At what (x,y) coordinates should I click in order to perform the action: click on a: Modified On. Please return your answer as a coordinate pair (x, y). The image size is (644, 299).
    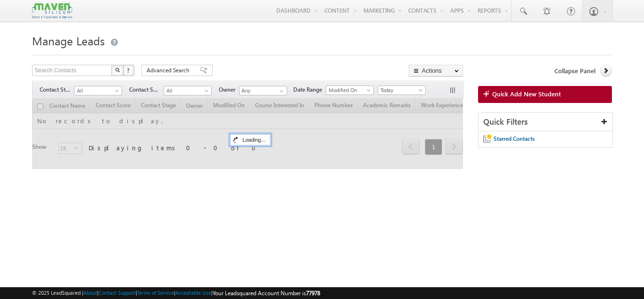
    Looking at the image, I should click on (350, 91).